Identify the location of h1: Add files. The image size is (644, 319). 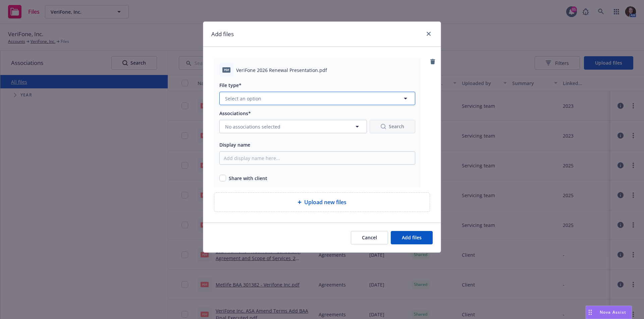
(222, 34).